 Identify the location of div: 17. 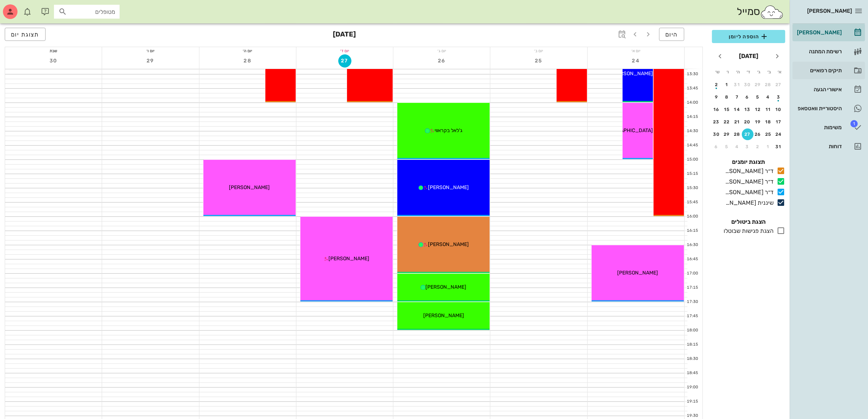
(778, 122).